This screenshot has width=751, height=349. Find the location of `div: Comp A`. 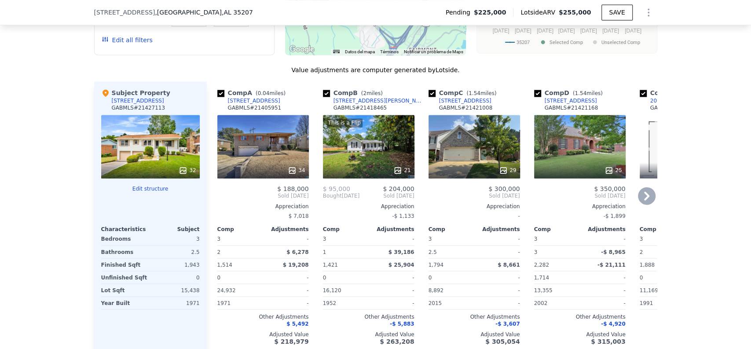

div: Comp A is located at coordinates (253, 93).